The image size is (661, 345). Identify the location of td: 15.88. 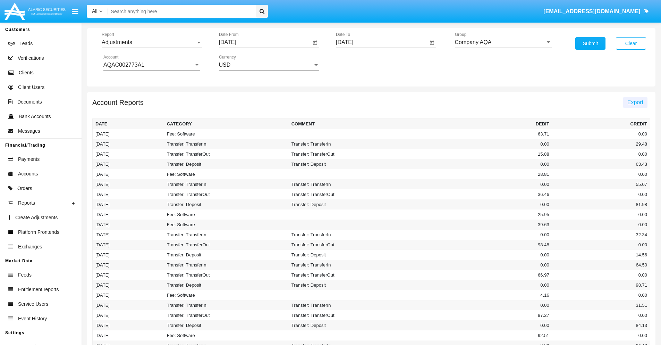
(483, 154).